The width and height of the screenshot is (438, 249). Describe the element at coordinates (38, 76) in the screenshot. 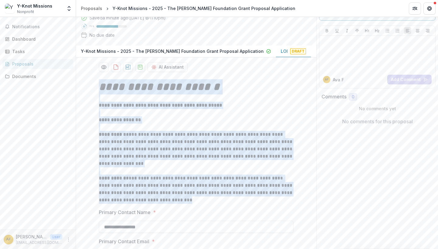

I see `a: Documents` at that location.